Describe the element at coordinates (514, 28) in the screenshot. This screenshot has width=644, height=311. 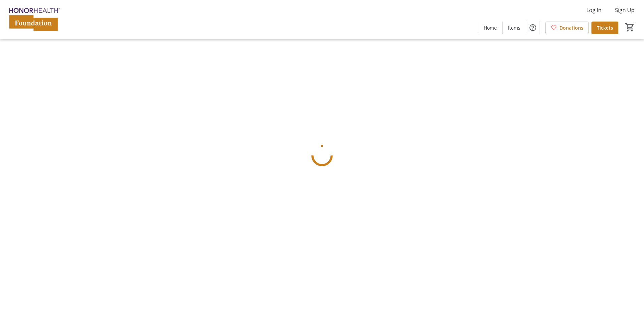
I see `span: Items` at that location.